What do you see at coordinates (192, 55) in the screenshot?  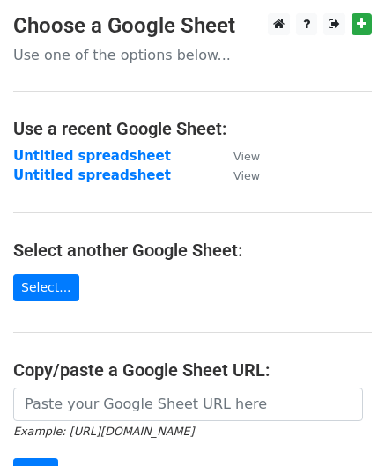 I see `p: Use one of the options below...` at bounding box center [192, 55].